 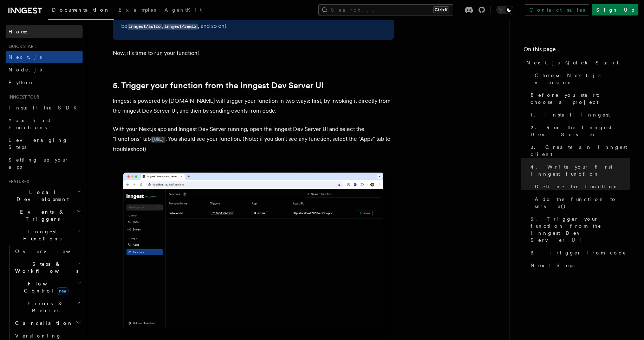 What do you see at coordinates (44, 163) in the screenshot?
I see `a: Setting up your app` at bounding box center [44, 163].